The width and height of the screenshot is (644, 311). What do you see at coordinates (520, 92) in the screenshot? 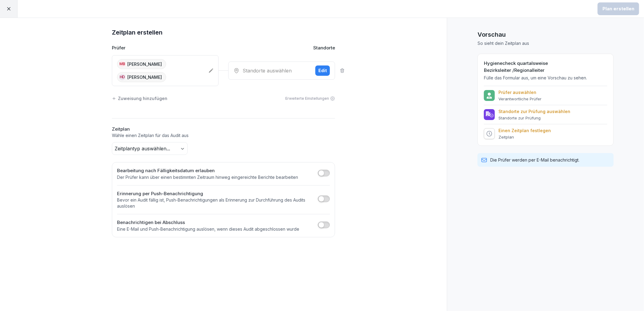
I see `p: Prüfer auswählen` at bounding box center [520, 92].